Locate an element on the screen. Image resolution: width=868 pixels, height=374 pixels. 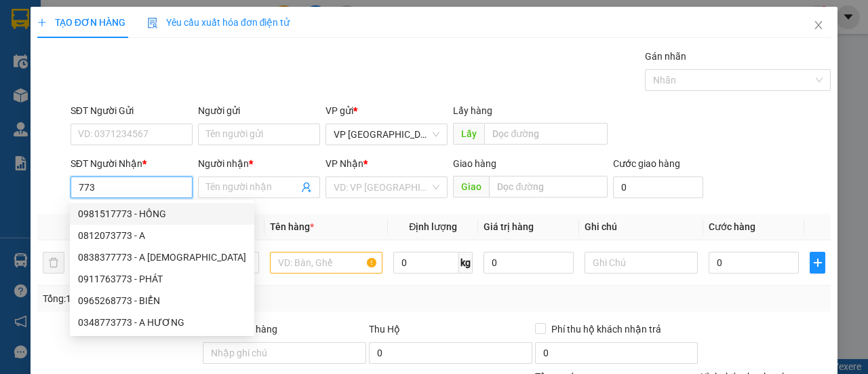
span: Yêu cầu xuất hóa đơn điện tử is located at coordinates (218, 22).